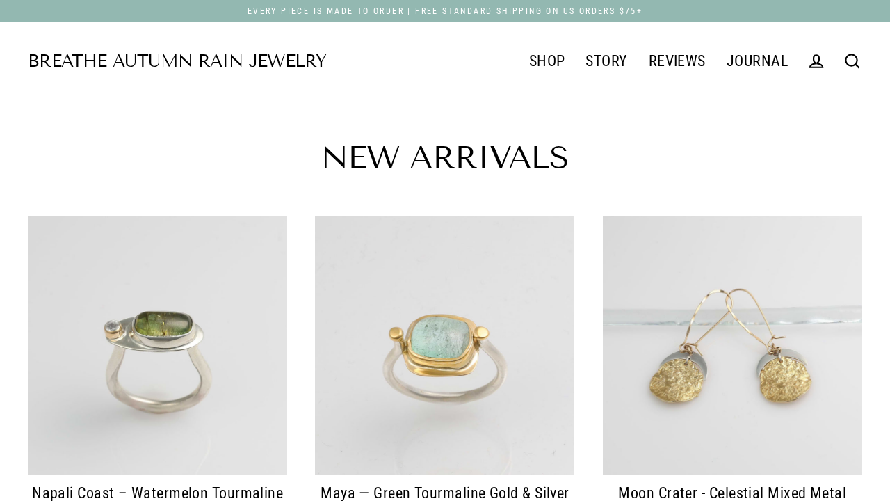 Image resolution: width=890 pixels, height=501 pixels. I want to click on a: REVIEWS, so click(677, 61).